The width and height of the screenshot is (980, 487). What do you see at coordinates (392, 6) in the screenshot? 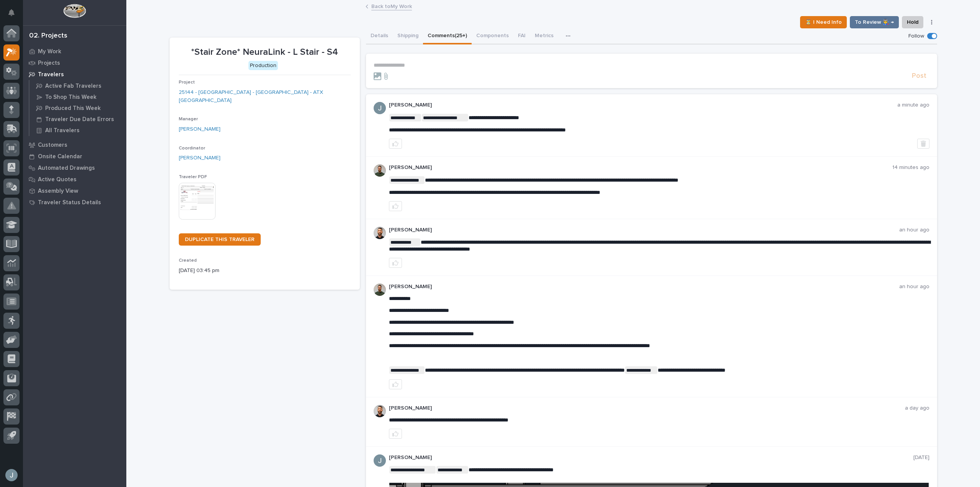
I see `a: Back toMy Work` at bounding box center [392, 6].